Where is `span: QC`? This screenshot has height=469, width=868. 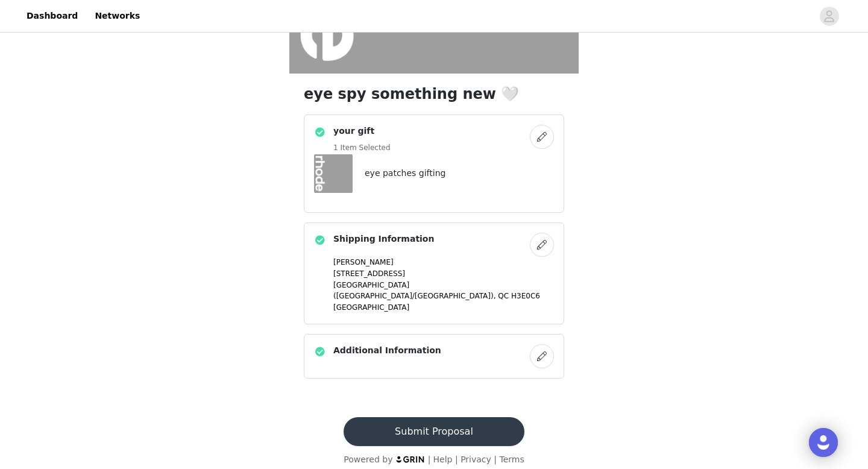
span: QC is located at coordinates (503, 296).